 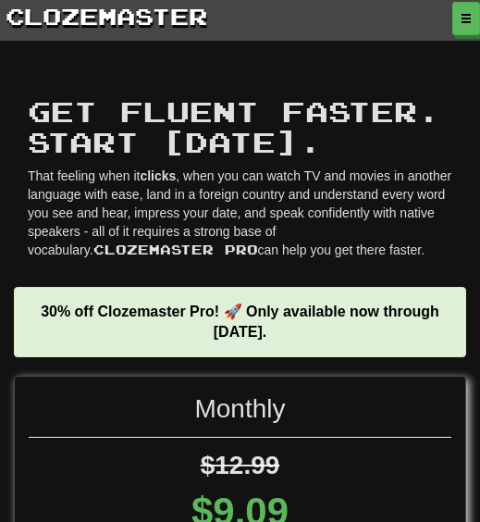 What do you see at coordinates (157, 176) in the screenshot?
I see `strong: clicks` at bounding box center [157, 176].